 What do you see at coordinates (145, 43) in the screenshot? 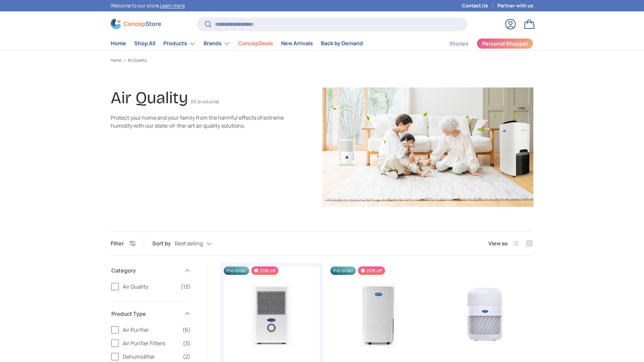
I see `a: Shop All` at bounding box center [145, 43].